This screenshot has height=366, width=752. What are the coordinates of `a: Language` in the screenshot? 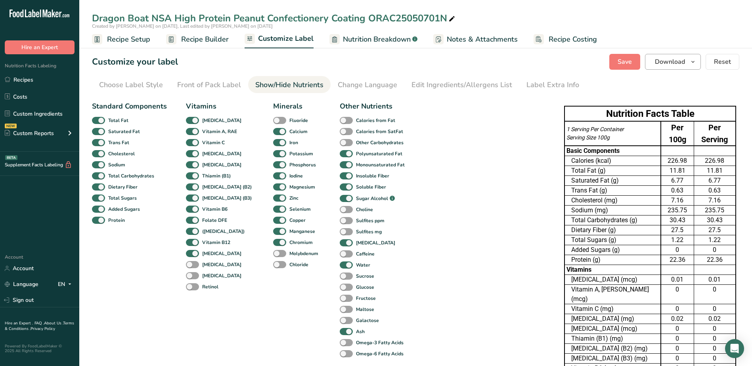 It's located at (21, 284).